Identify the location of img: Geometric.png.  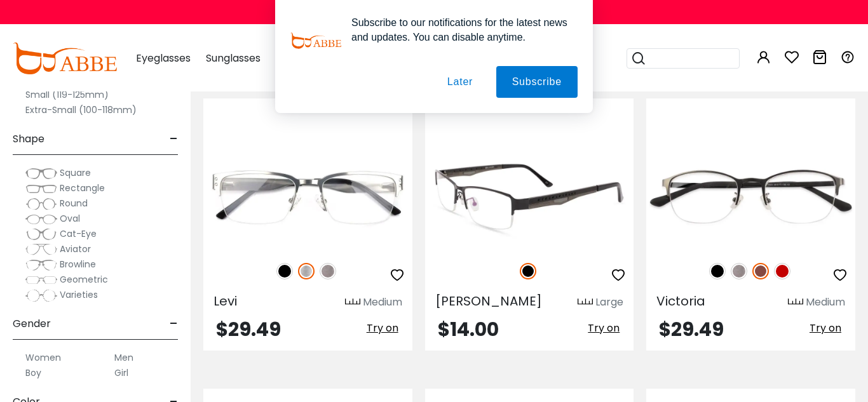
(41, 280).